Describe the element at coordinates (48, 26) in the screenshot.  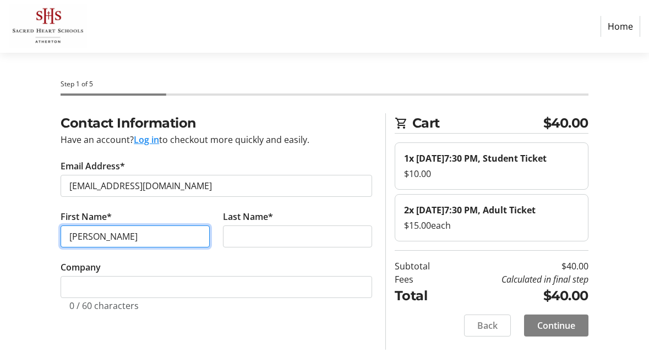
I see `img: Sacred Heart Schools, Atherton's Logo` at that location.